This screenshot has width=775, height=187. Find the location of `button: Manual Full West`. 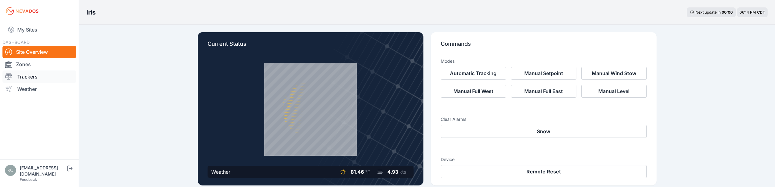

button: Manual Full West is located at coordinates (473, 91).